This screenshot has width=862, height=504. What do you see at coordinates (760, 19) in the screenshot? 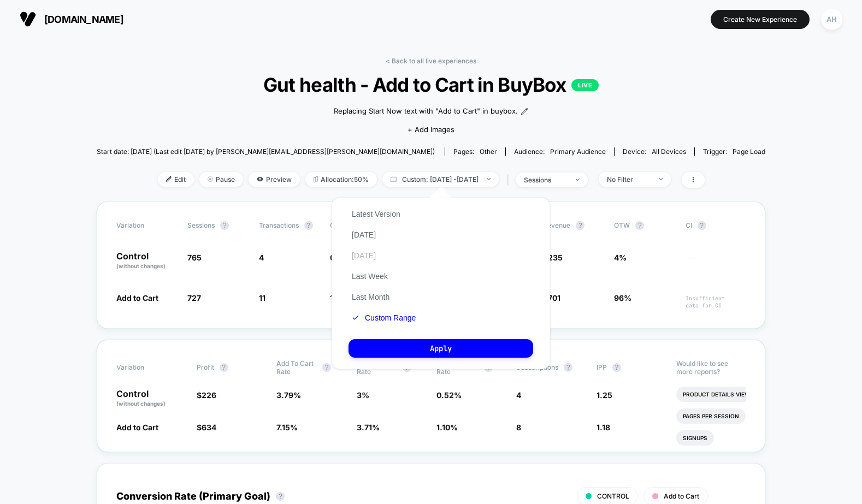
I see `button: Create New Experience` at bounding box center [760, 19].